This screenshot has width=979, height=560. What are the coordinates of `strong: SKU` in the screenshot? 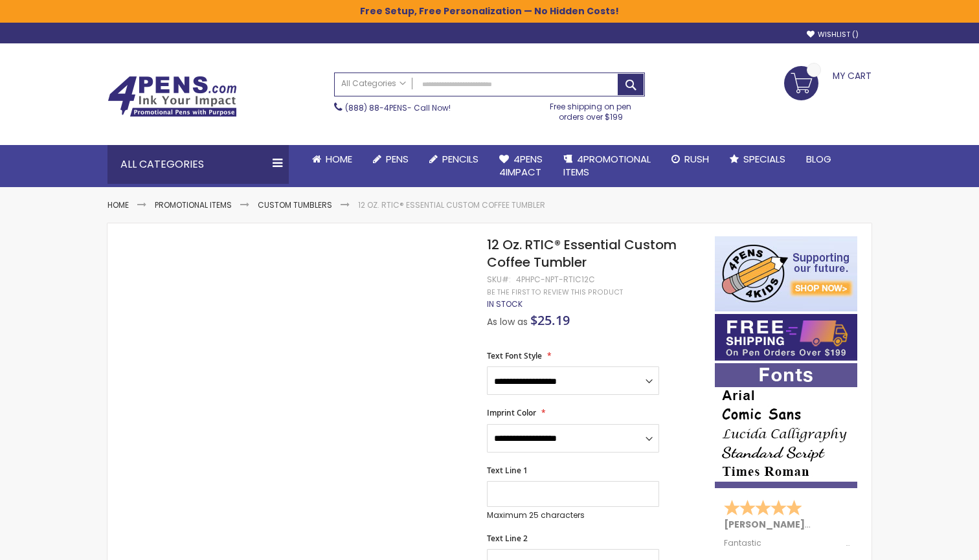 It's located at (499, 279).